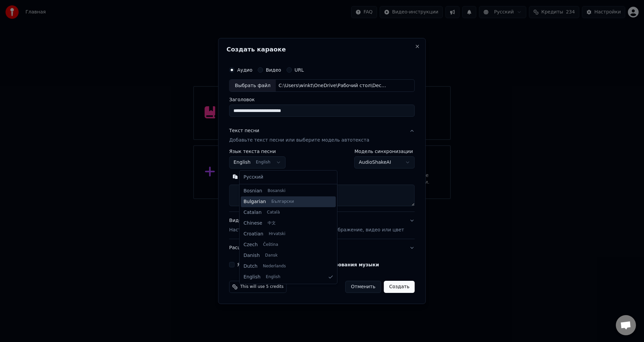 Image resolution: width=644 pixels, height=342 pixels. What do you see at coordinates (275, 266) in the screenshot?
I see `span: Nederlands` at bounding box center [275, 266].